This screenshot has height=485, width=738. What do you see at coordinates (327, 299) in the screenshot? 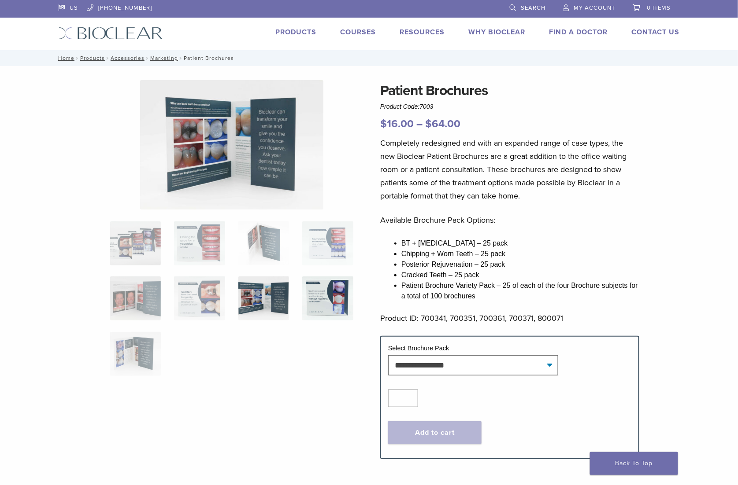
I see `img: Patient Brochures - Image 8` at bounding box center [327, 299].